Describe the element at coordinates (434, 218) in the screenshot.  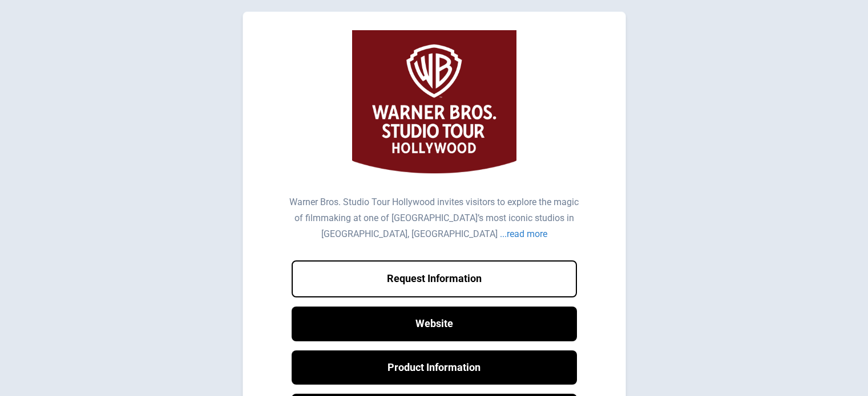
I see `div: Warner Bros. Studio Tour Hollywood invites visitors to explore the magic of filmmaking at one of ...` at that location.